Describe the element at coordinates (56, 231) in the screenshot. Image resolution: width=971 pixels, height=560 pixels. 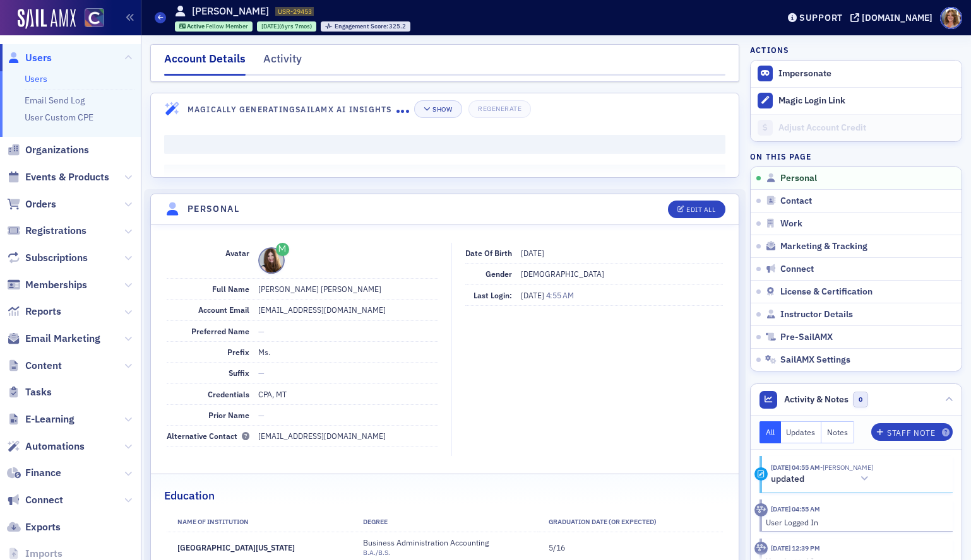
I see `span: Registrations` at that location.